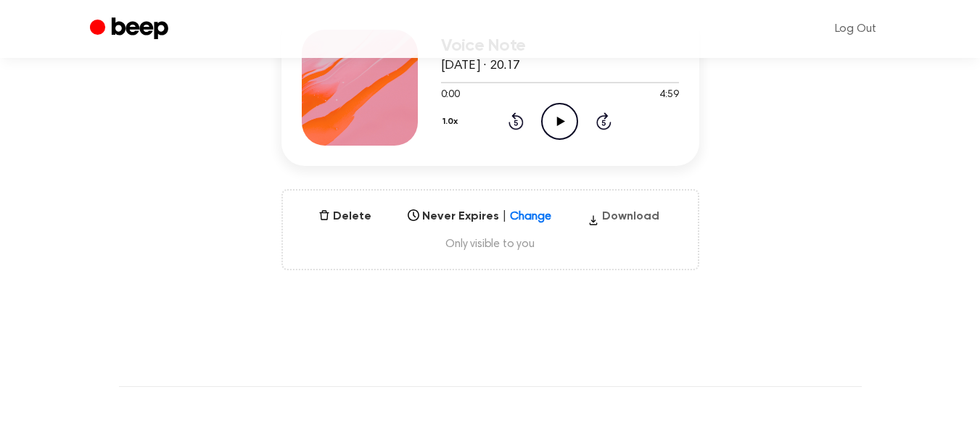 The image size is (980, 434). Describe the element at coordinates (452, 122) in the screenshot. I see `button: 1.0x` at that location.